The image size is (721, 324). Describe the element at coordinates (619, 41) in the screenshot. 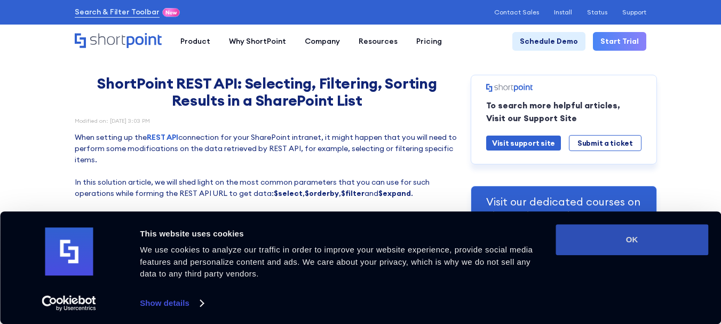

I see `a: Start Trial` at that location.